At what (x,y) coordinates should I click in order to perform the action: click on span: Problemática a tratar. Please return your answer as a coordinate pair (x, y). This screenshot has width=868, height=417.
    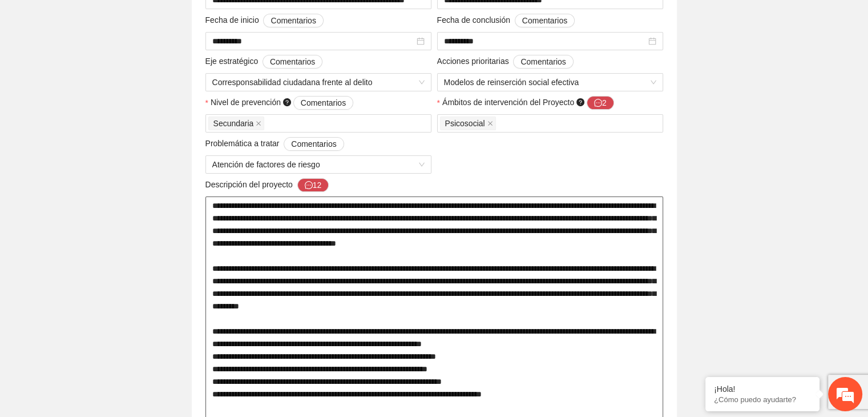
    Looking at the image, I should click on (275, 144).